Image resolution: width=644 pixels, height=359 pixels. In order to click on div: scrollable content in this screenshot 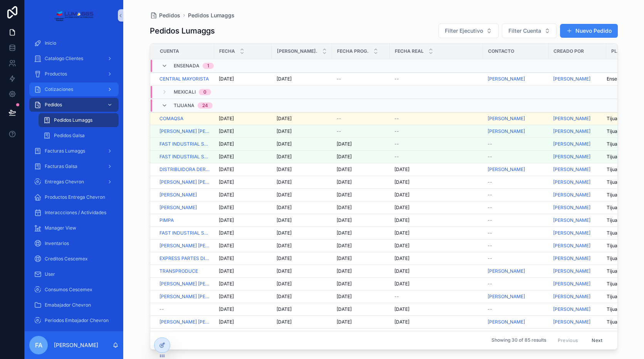, I will do `click(74, 181)`.